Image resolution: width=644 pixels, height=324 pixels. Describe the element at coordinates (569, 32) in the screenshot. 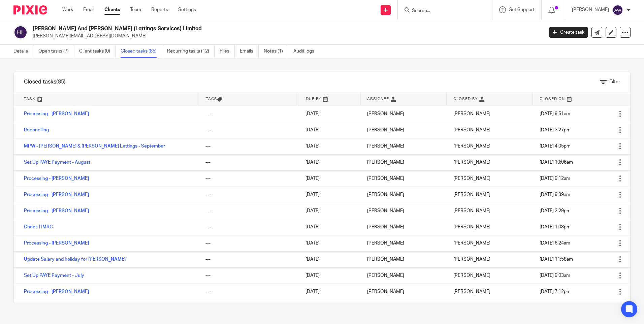

I see `a: Create task` at that location.